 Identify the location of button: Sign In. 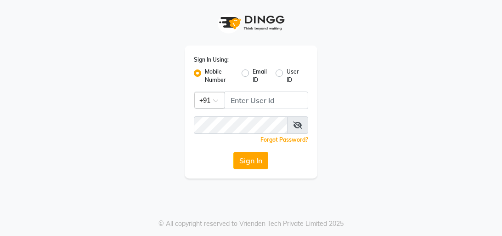
(251, 160).